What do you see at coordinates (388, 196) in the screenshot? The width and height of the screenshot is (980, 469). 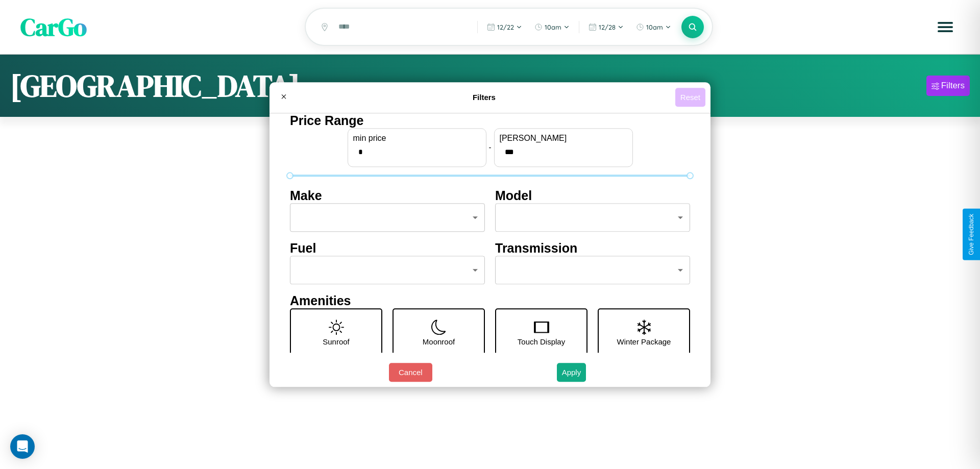 I see `h4: Make` at bounding box center [388, 196].